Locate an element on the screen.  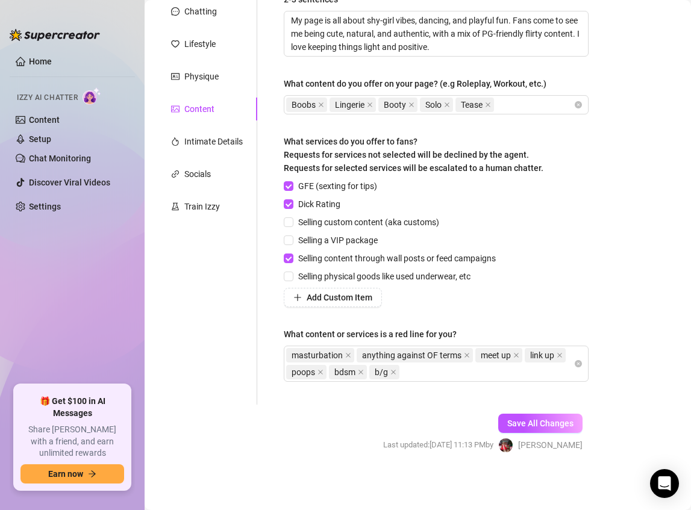
img: Clarice Solis is located at coordinates (505, 445).